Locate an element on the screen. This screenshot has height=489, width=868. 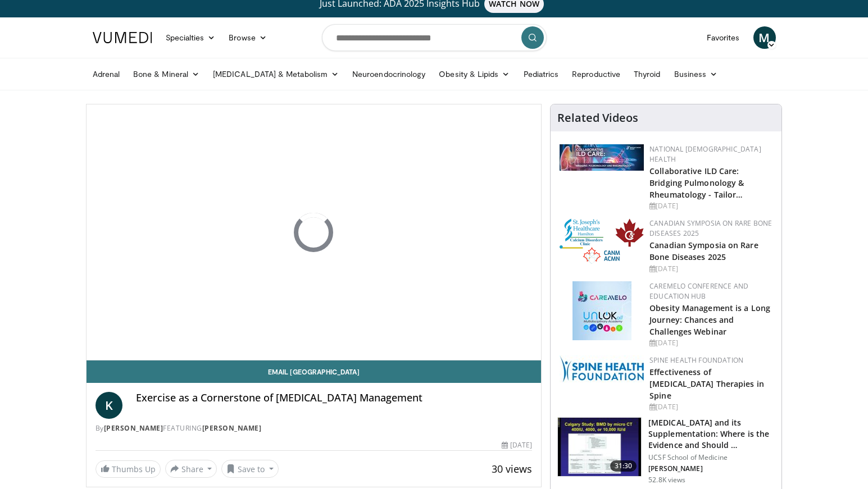
input: Search topics, interventions is located at coordinates (434, 38).